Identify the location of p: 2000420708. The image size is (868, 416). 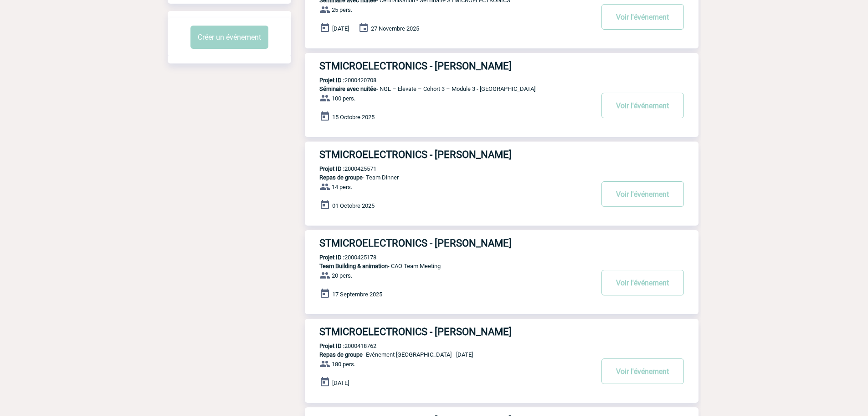
(340, 80).